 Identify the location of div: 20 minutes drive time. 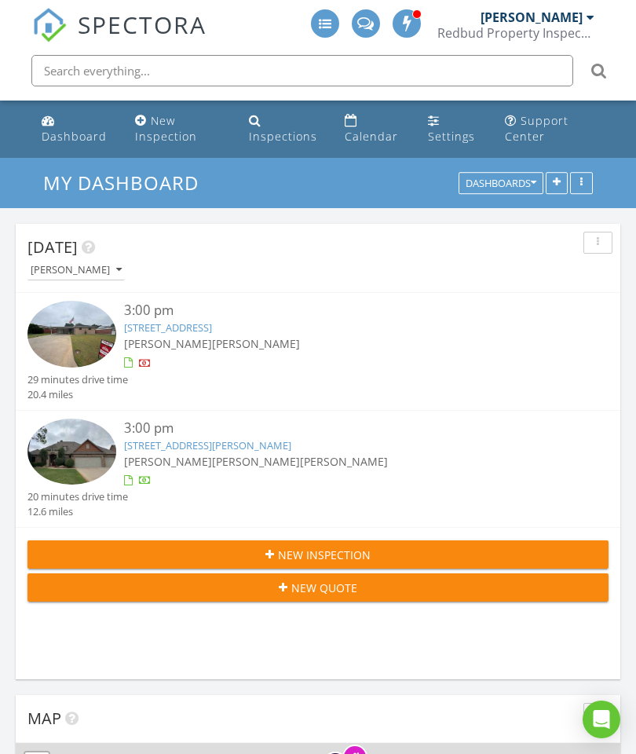
(78, 496).